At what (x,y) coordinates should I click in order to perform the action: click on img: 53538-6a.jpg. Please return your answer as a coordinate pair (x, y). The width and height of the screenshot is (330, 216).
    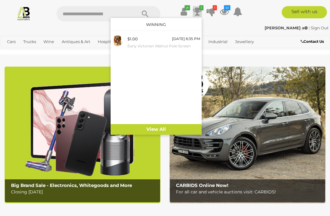
    Looking at the image, I should click on (117, 41).